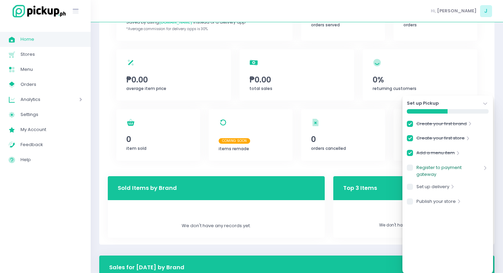 The image size is (503, 273). Describe the element at coordinates (234, 148) in the screenshot. I see `span: items remade` at that location.